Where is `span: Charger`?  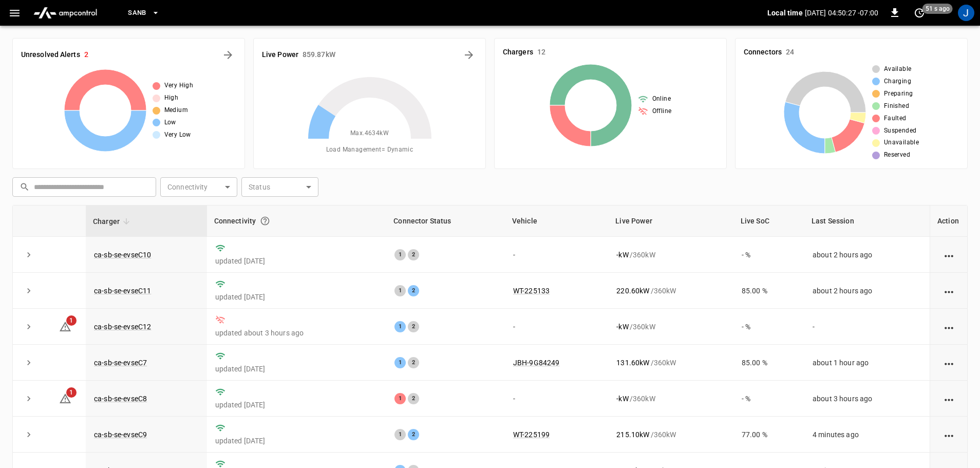
span: Charger is located at coordinates (113, 221).